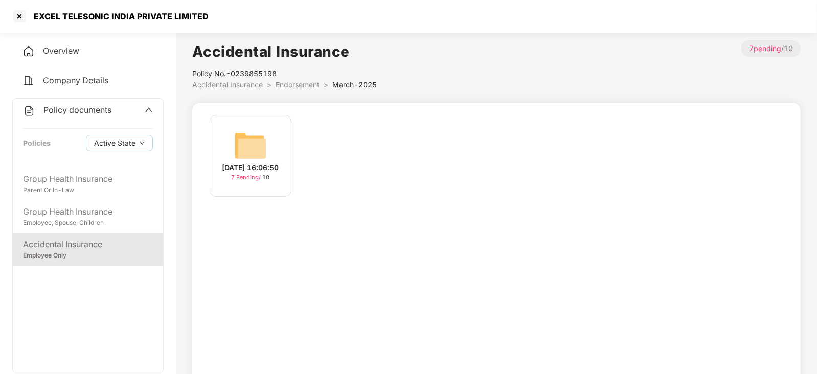 Image resolution: width=817 pixels, height=374 pixels. Describe the element at coordinates (250, 177) in the screenshot. I see `div: 10` at that location.